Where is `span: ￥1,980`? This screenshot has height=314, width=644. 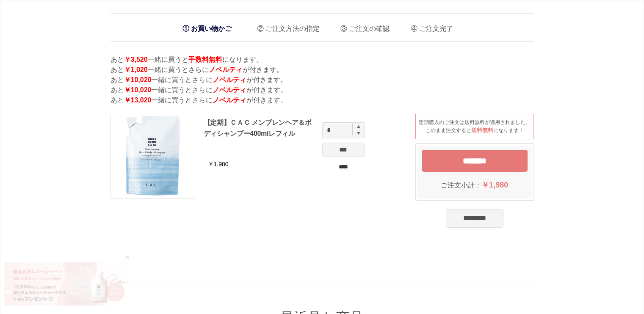
span: ￥1,980 is located at coordinates (495, 185).